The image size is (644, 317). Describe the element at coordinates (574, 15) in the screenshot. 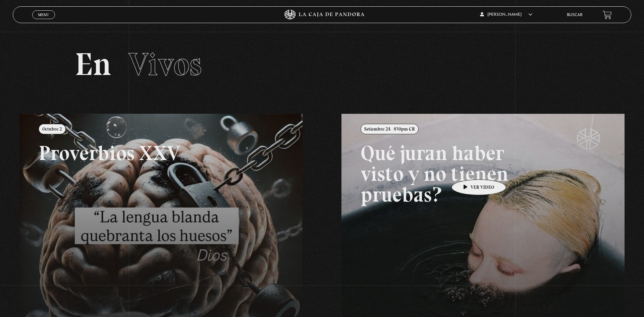

I see `a: Buscar` at that location.